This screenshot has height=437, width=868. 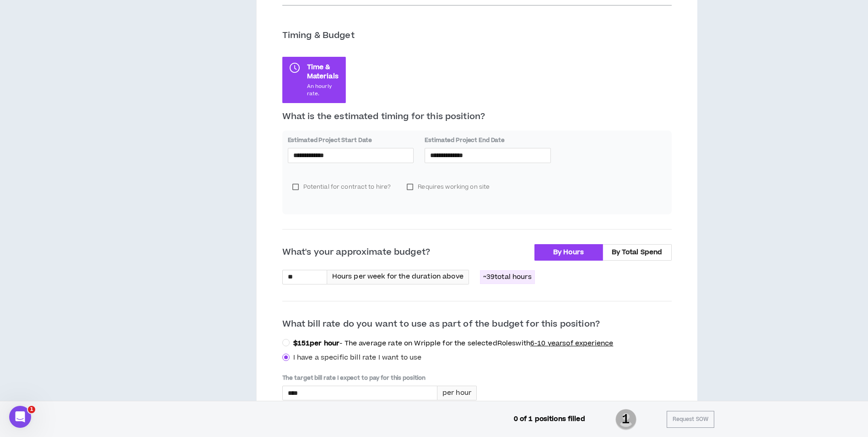 I want to click on p: What bill rate do you want to use as part of the budget for this position?, so click(x=477, y=323).